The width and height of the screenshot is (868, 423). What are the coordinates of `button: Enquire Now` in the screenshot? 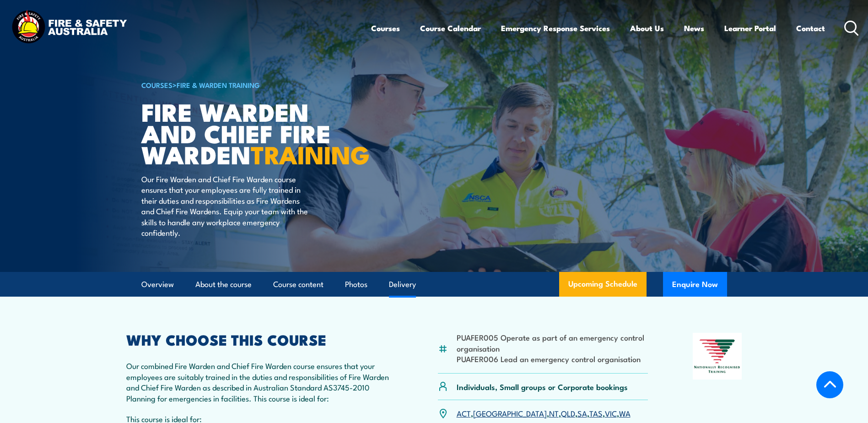 It's located at (695, 284).